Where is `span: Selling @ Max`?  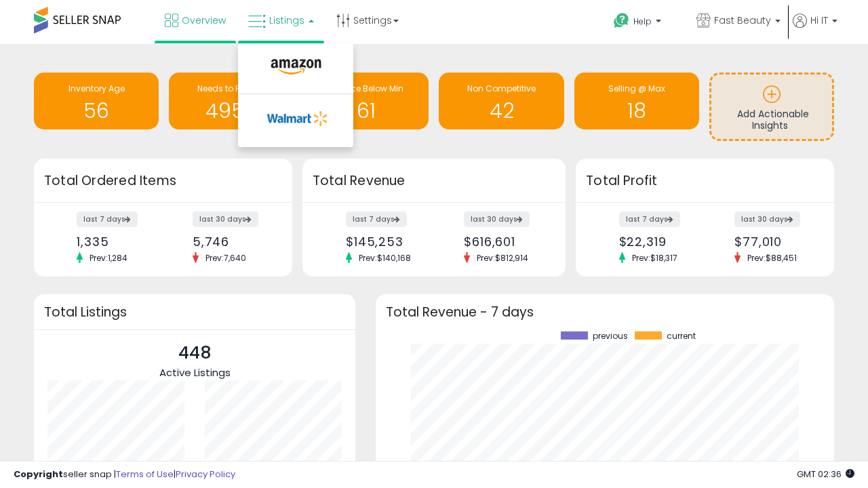 span: Selling @ Max is located at coordinates (637, 88).